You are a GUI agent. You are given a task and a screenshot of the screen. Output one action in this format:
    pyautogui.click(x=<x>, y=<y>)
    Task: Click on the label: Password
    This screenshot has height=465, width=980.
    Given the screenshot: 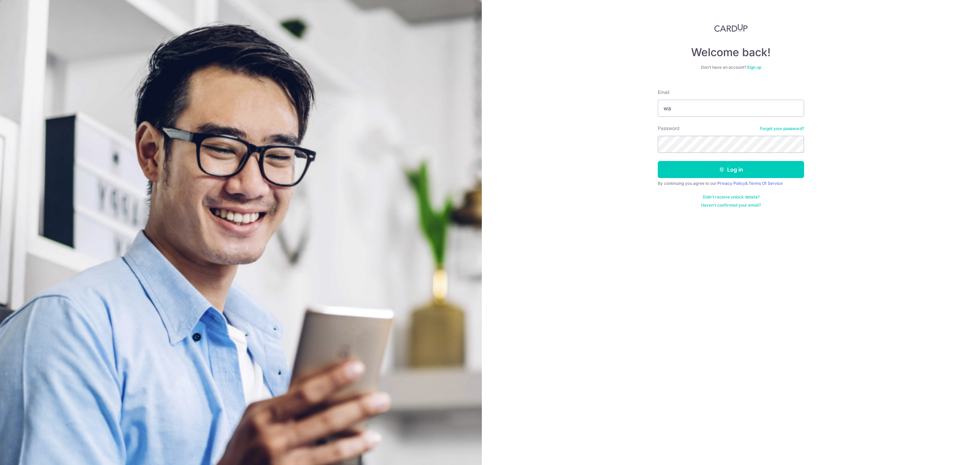 What is the action you would take?
    pyautogui.click(x=669, y=129)
    